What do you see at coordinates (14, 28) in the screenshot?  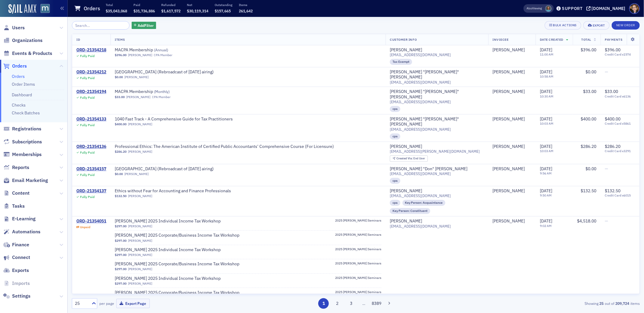 I see `a: Users` at bounding box center [14, 28].